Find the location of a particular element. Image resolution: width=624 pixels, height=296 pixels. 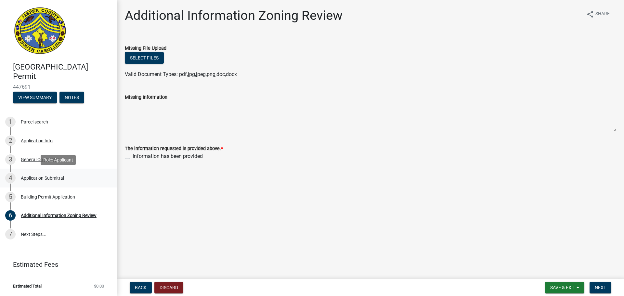

button: shareShare is located at coordinates (598, 14).